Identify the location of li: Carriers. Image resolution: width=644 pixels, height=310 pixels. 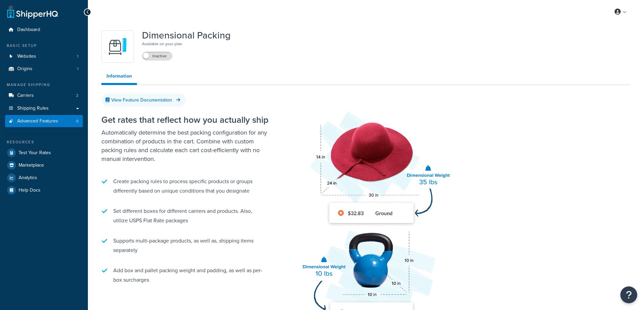
(44, 96).